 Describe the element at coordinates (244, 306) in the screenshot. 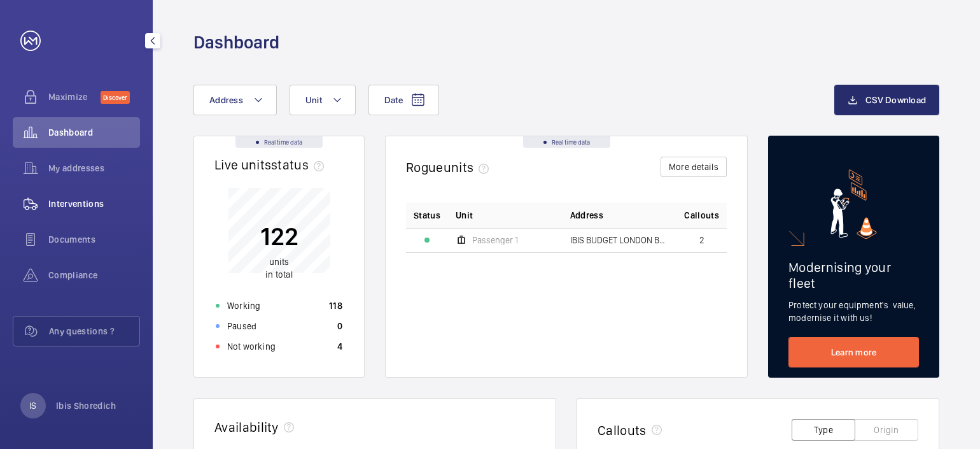

I see `p: Working` at that location.